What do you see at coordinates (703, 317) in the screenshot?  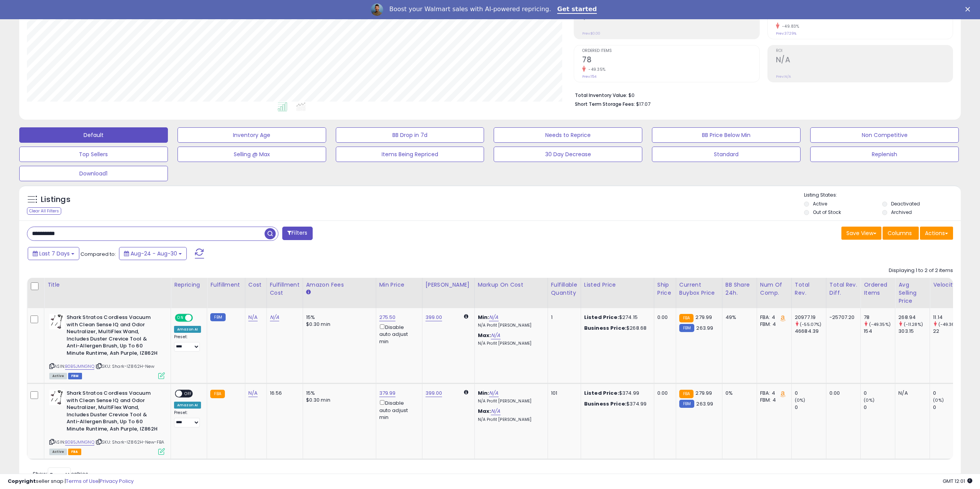 I see `span: 279.99` at bounding box center [703, 317].